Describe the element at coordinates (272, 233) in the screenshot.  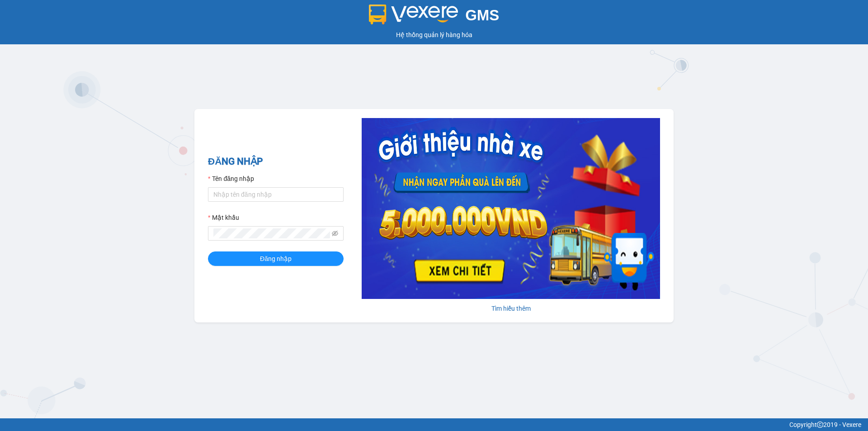
I see `input: Mật khẩu` at that location.